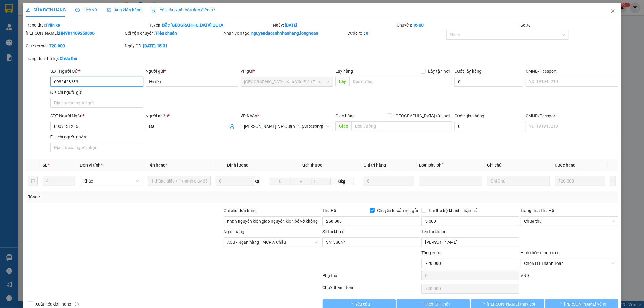 The height and width of the screenshot is (308, 644). I want to click on span: info-circle, so click(77, 304).